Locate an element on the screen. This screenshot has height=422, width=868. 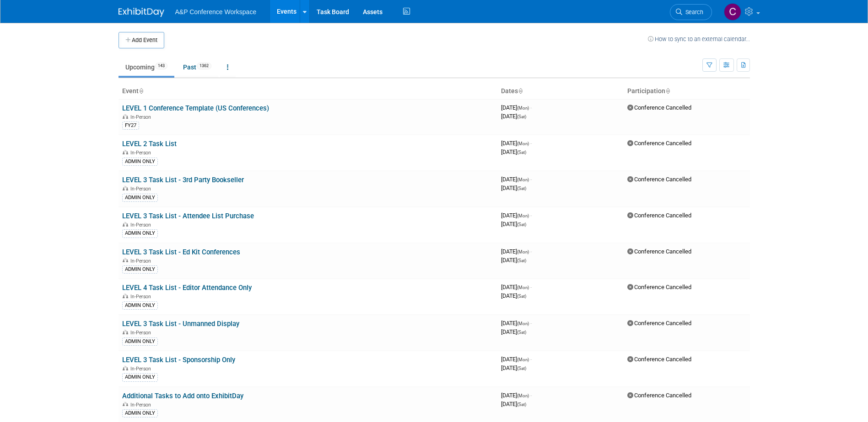
a: Sort by Start Date is located at coordinates (520, 91).